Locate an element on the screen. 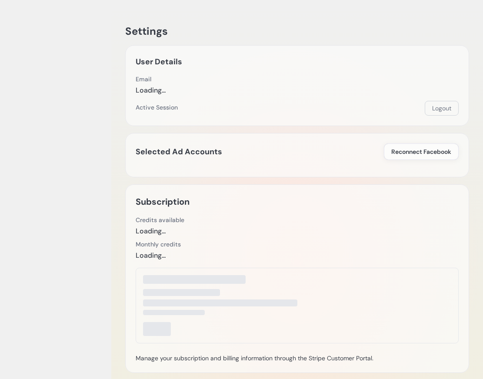 This screenshot has width=483, height=379. div: Active Session is located at coordinates (157, 107).